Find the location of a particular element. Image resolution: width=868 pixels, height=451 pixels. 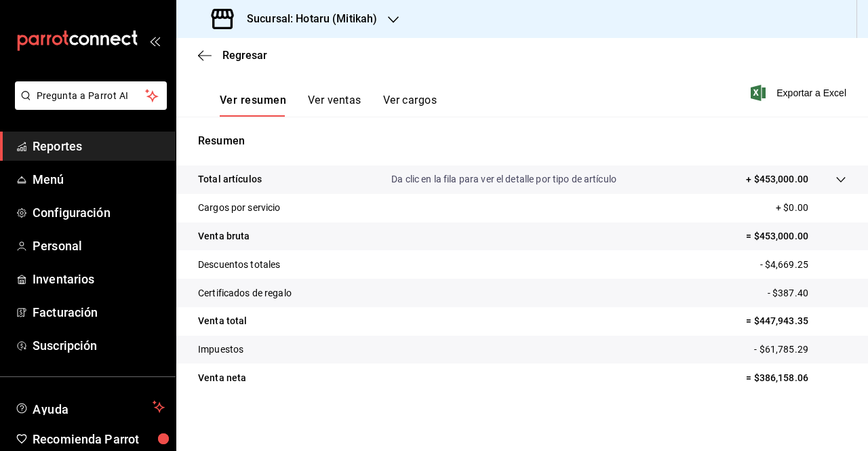

p: = $447,943.35 is located at coordinates (796, 320).